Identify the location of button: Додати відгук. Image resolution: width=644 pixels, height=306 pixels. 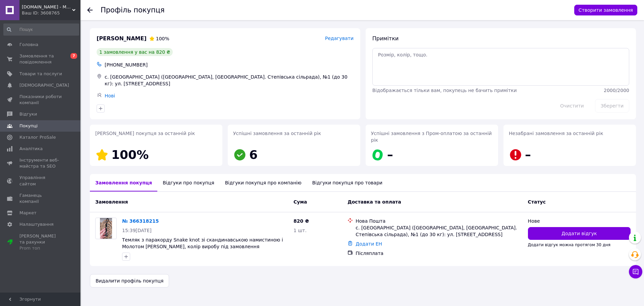
(579, 233).